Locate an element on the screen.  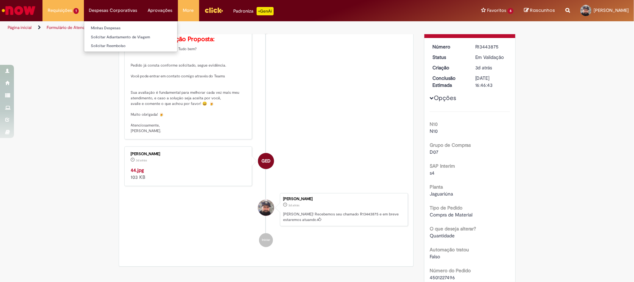
li: Marcelo Moreto Costa is located at coordinates (266, 210).